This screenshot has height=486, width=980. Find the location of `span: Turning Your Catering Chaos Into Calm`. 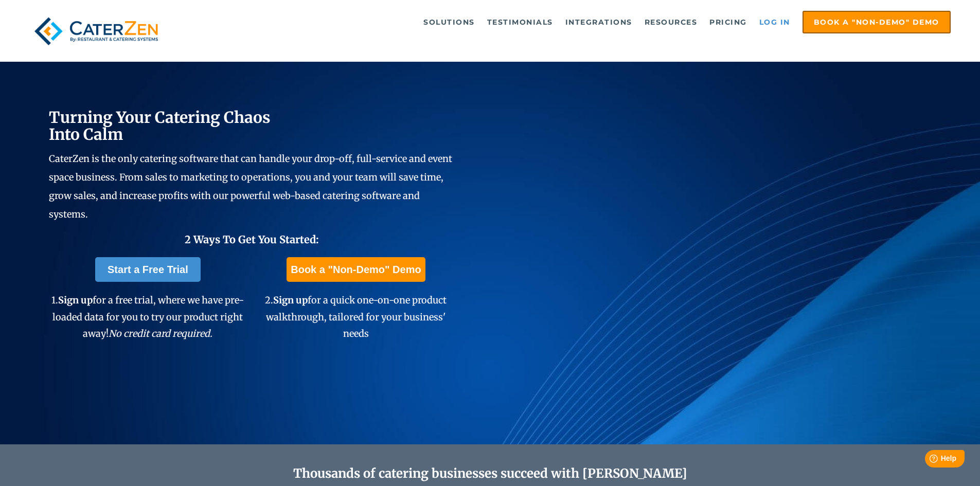

span: Turning Your Catering Chaos Into Calm is located at coordinates (159, 125).